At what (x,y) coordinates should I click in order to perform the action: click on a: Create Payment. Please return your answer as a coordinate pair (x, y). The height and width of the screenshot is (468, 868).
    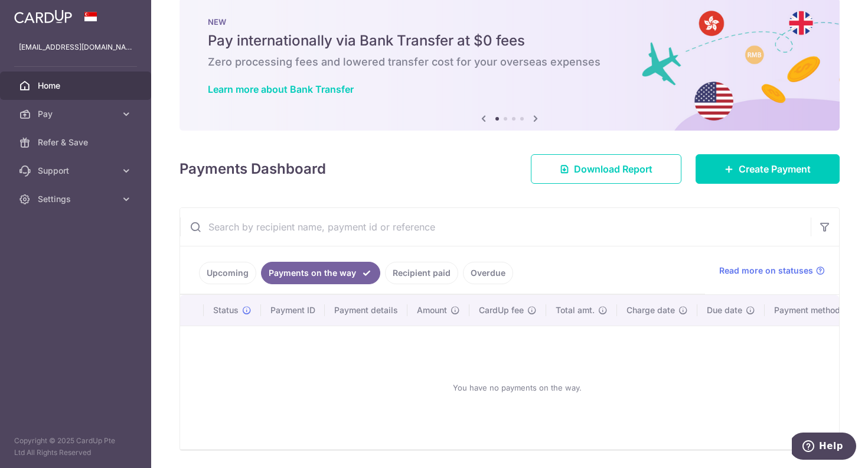
    Looking at the image, I should click on (768, 169).